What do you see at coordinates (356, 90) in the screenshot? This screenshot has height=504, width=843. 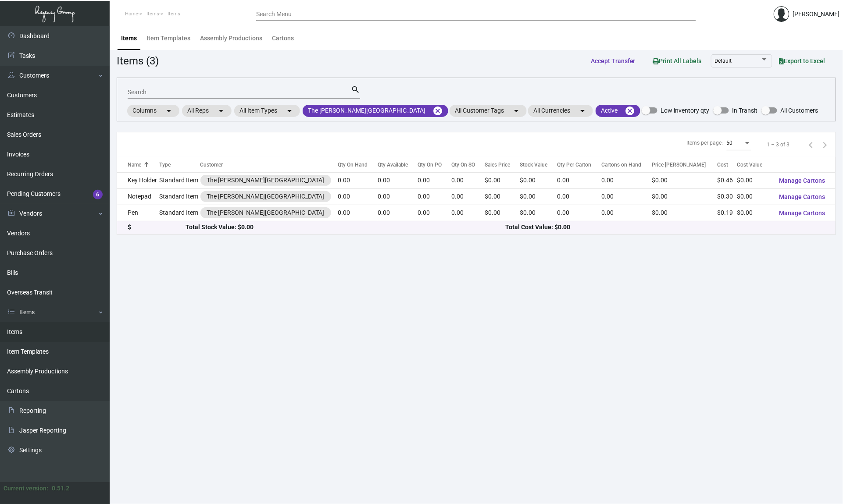 I see `mat-icon: search` at bounding box center [356, 90].